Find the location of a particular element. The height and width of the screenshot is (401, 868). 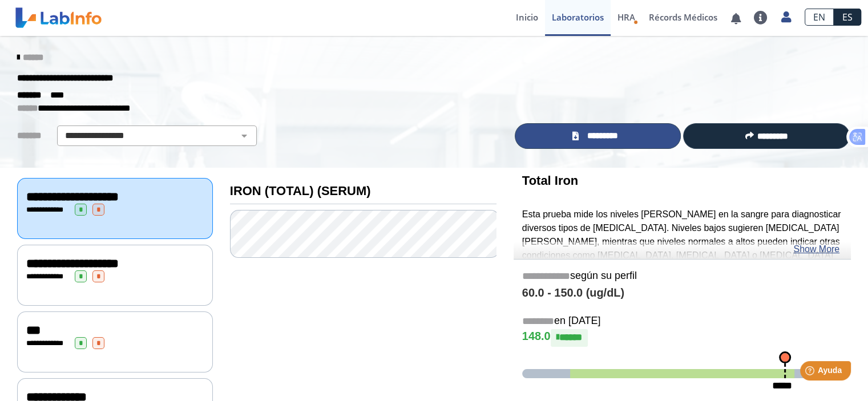

a: EN is located at coordinates (819, 17).